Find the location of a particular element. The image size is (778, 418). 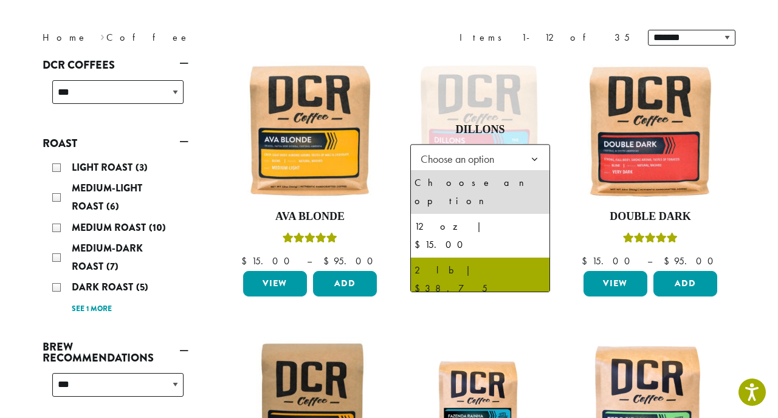

h4: Dillons is located at coordinates (480, 130).